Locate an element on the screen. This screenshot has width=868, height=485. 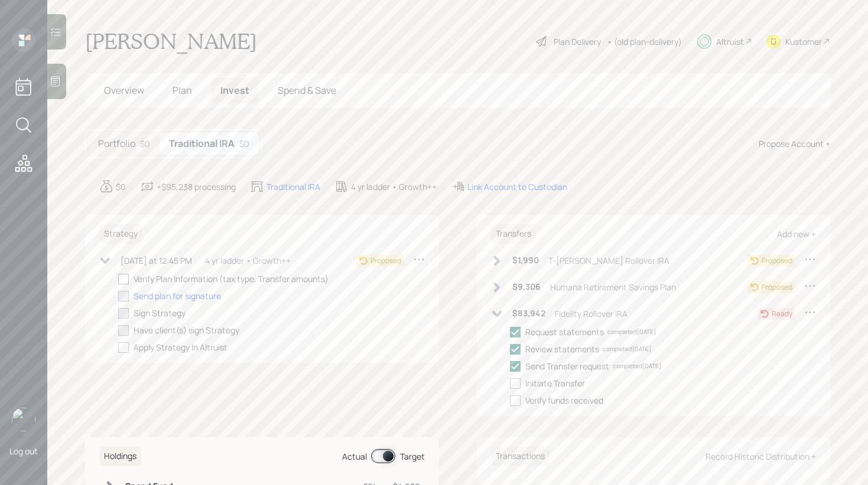
div: Verify Plan Information (tax type, Transfer amounts) is located at coordinates (231, 279).